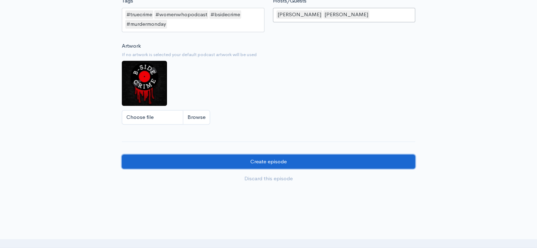 This screenshot has height=248, width=537. Describe the element at coordinates (139, 14) in the screenshot. I see `div: #truecrime` at that location.